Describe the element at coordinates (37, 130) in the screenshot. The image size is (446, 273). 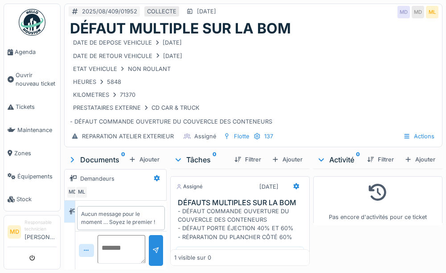
I see `span: Maintenance` at that location.